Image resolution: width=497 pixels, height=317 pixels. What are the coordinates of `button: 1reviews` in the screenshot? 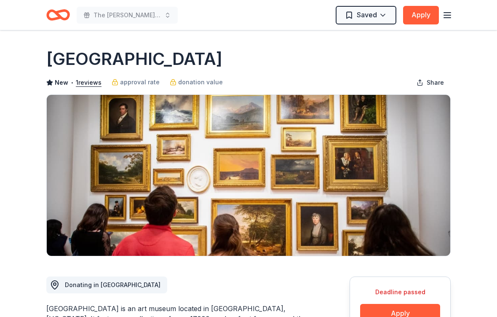 It's located at (88, 83).